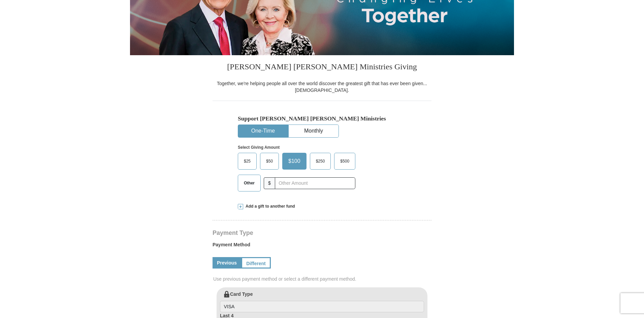  What do you see at coordinates (323, 279) in the screenshot?
I see `span: Use previous payment method or select a different payment method.` at bounding box center [323, 279].